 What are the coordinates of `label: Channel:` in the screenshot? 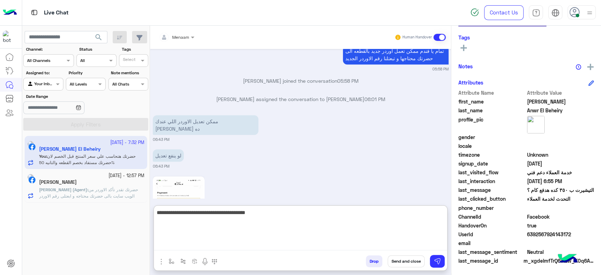 It's located at (50, 49).